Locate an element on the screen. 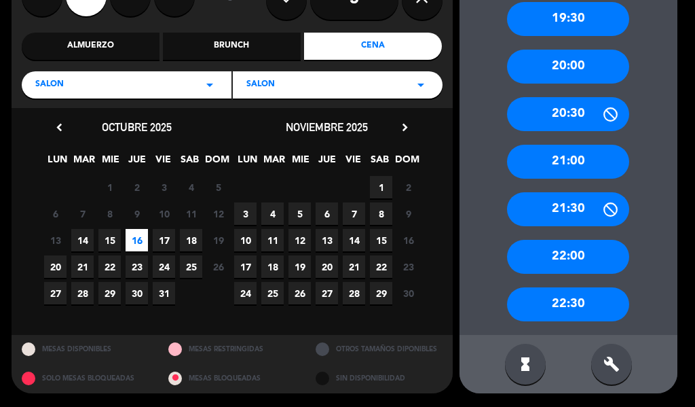 The image size is (695, 407). div: SIN DISPONIBILIDAD is located at coordinates (379, 378).